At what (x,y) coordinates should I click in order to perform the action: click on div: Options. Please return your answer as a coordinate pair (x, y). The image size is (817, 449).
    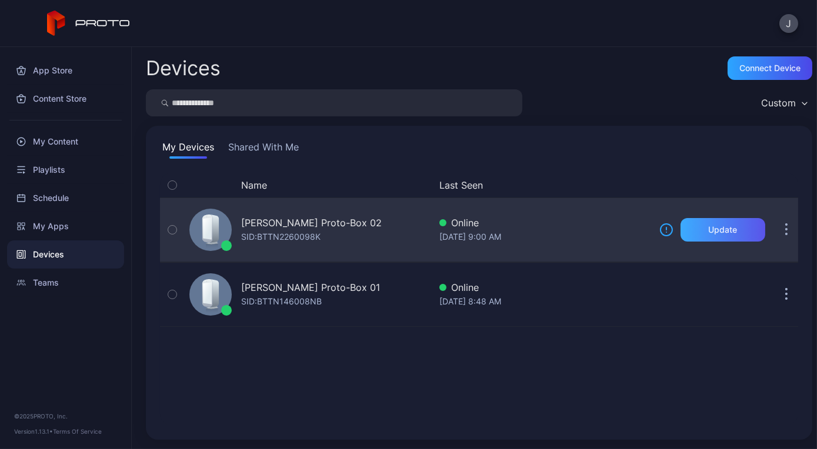
    Looking at the image, I should click on (786, 185).